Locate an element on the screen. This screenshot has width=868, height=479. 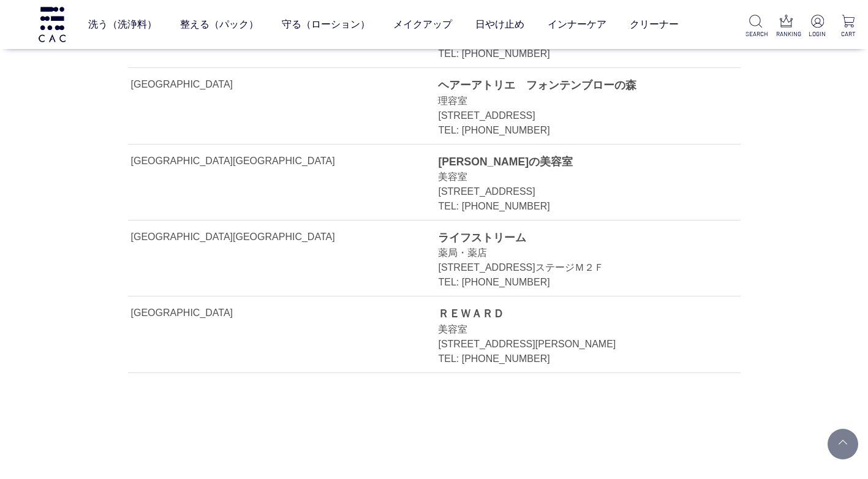
div: ＲＥＷＡＲＤ is located at coordinates (576, 313).